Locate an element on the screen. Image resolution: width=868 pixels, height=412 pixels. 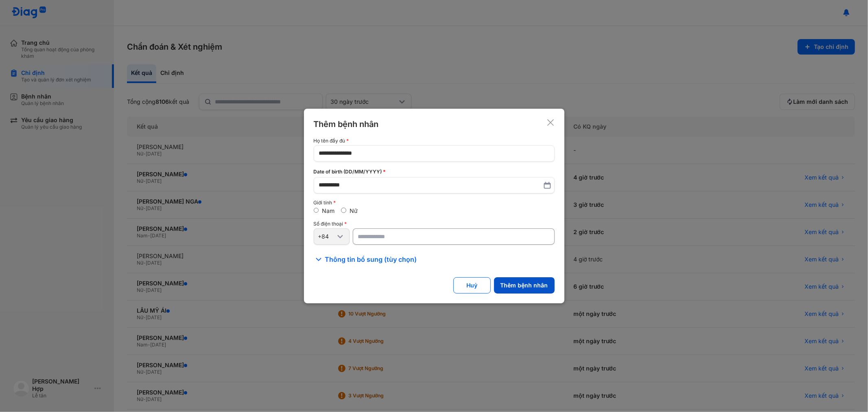
label: Nữ is located at coordinates (354, 210).